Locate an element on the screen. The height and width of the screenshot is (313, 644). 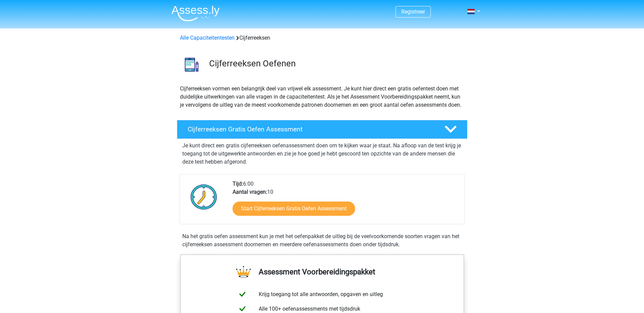
h4: Cijferreeksen Gratis Oefen Assessment is located at coordinates (311, 129).